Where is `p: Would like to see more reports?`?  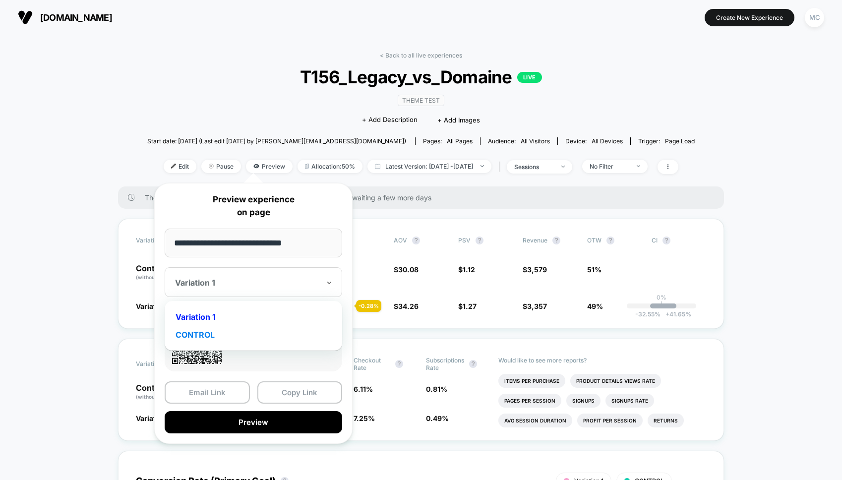
p: Would like to see more reports? is located at coordinates (602, 360).